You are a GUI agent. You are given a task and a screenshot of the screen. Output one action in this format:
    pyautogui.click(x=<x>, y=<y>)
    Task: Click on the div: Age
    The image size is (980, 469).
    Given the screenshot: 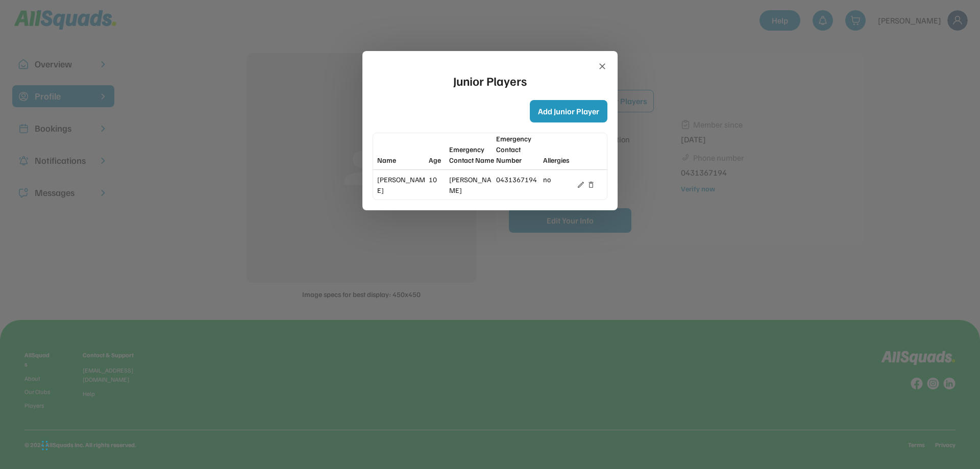 What is the action you would take?
    pyautogui.click(x=437, y=160)
    